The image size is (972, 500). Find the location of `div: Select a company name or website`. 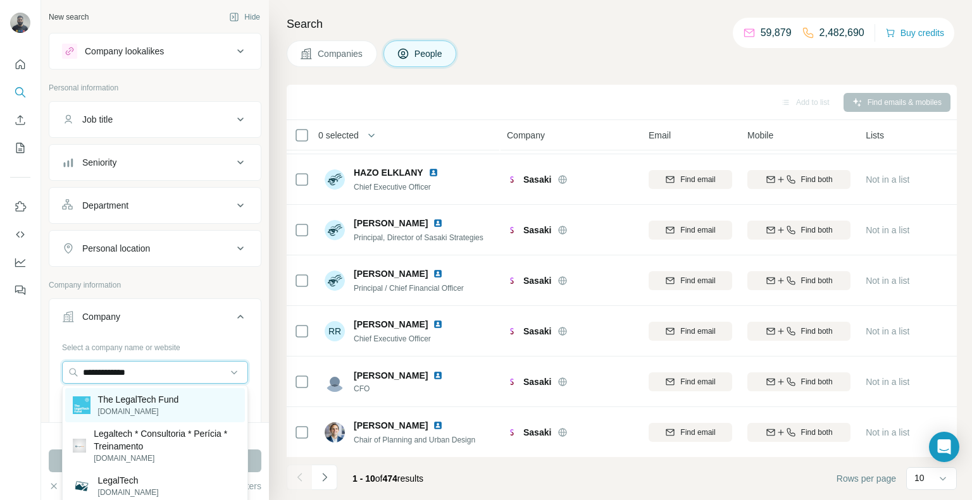

div: Select a company name or website is located at coordinates (155, 345).